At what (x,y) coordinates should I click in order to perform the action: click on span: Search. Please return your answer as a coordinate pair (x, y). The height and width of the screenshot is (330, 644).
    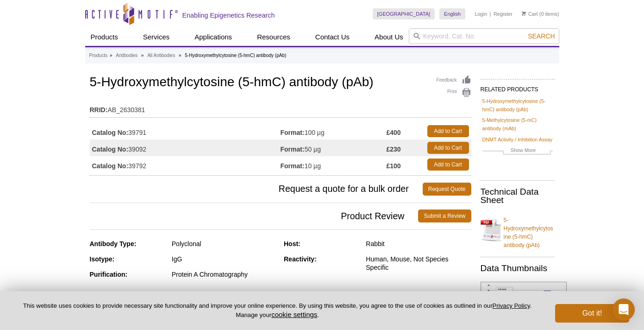
    Looking at the image, I should click on (541, 36).